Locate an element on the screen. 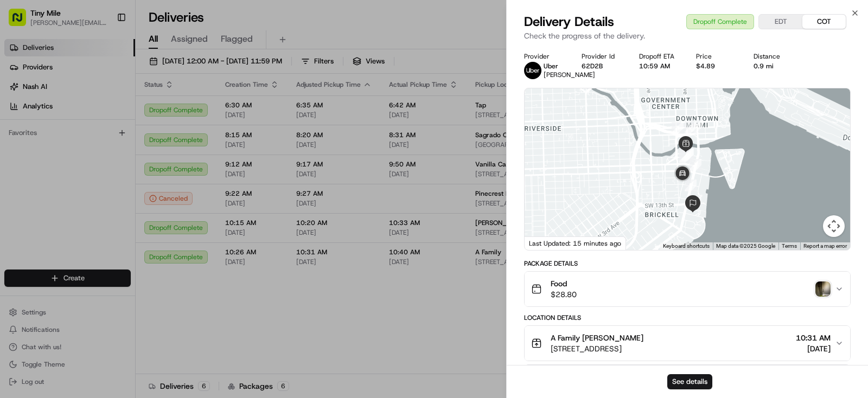  div: Price is located at coordinates (716, 56).